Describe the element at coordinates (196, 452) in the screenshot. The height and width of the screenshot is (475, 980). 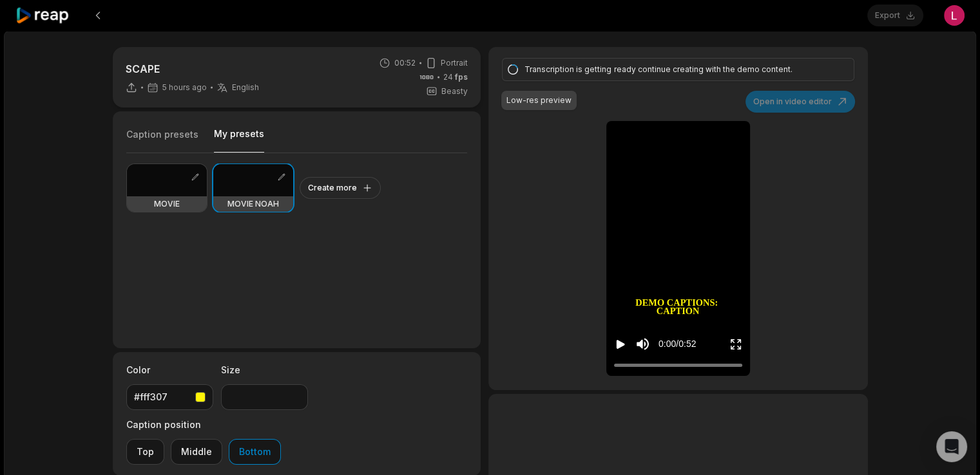
I see `button: Middle` at that location.